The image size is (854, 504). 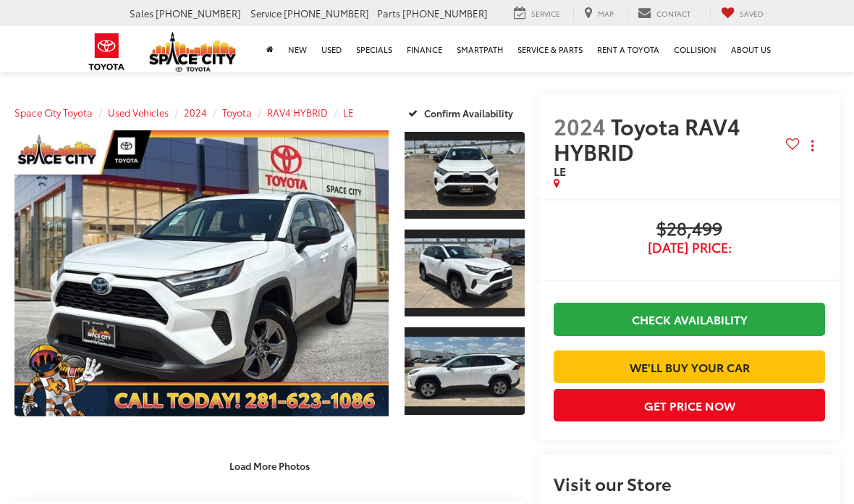 What do you see at coordinates (751, 13) in the screenshot?
I see `span: Saved` at bounding box center [751, 13].